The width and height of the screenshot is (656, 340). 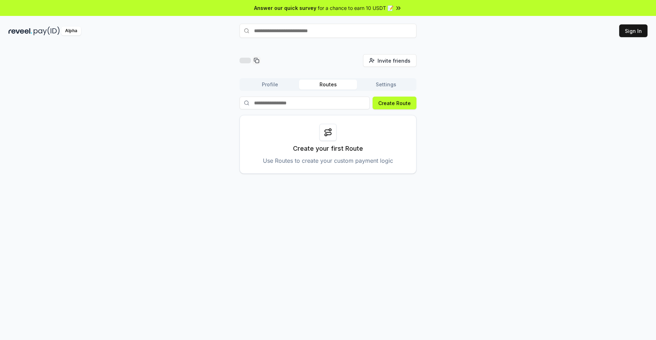 I want to click on button: Profile, so click(x=270, y=85).